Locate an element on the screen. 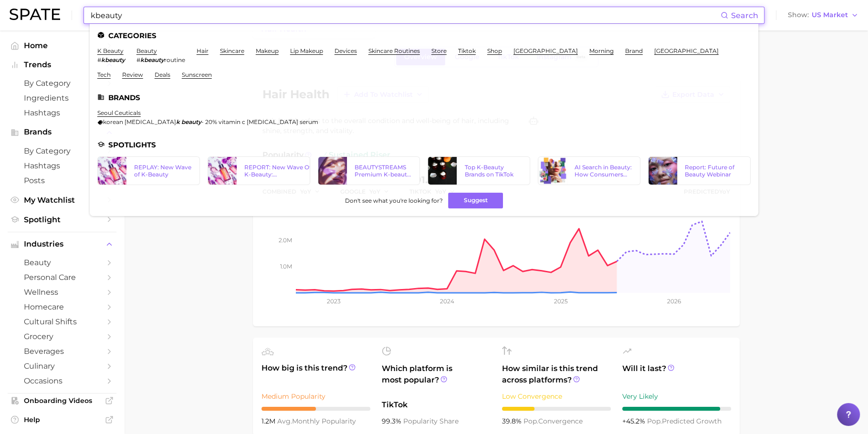 This screenshot has width=868, height=434. div: 5 / 10 is located at coordinates (316, 409).